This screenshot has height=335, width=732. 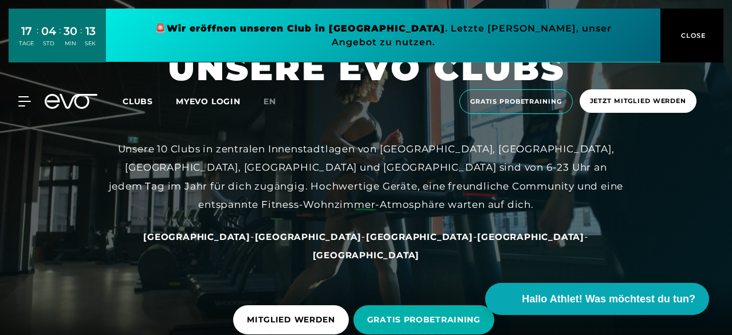 I want to click on div: TAGE, so click(x=26, y=44).